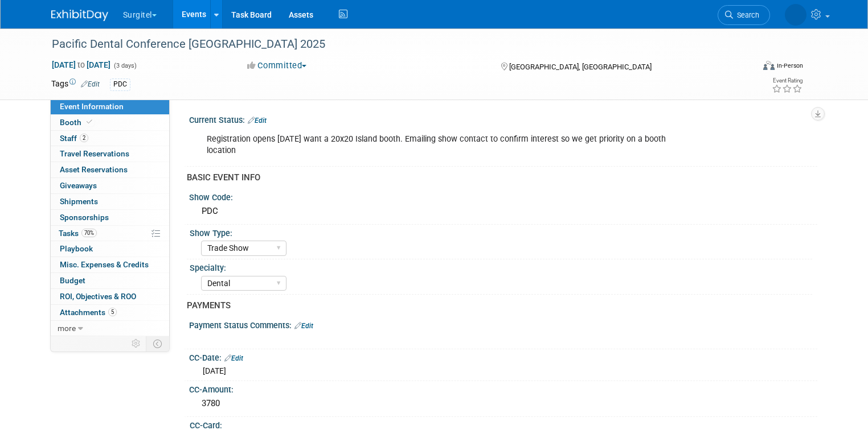 Image resolution: width=868 pixels, height=430 pixels. Describe the element at coordinates (501, 231) in the screenshot. I see `div: Show Type:` at that location.